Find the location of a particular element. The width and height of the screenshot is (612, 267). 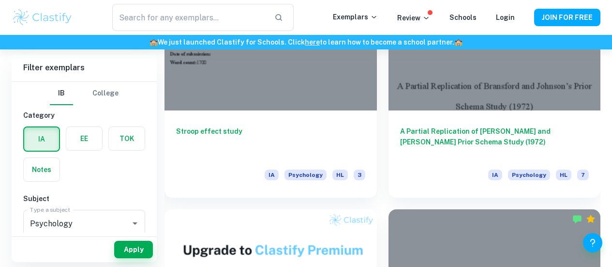

a: JOIN FOR FREE is located at coordinates (567, 17).